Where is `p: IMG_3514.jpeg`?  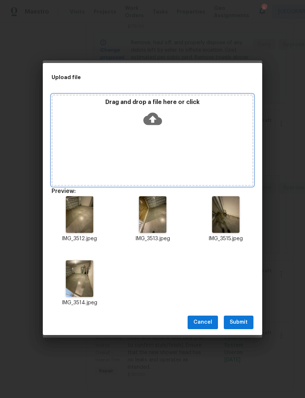
p: IMG_3514.jpeg is located at coordinates (79, 302).